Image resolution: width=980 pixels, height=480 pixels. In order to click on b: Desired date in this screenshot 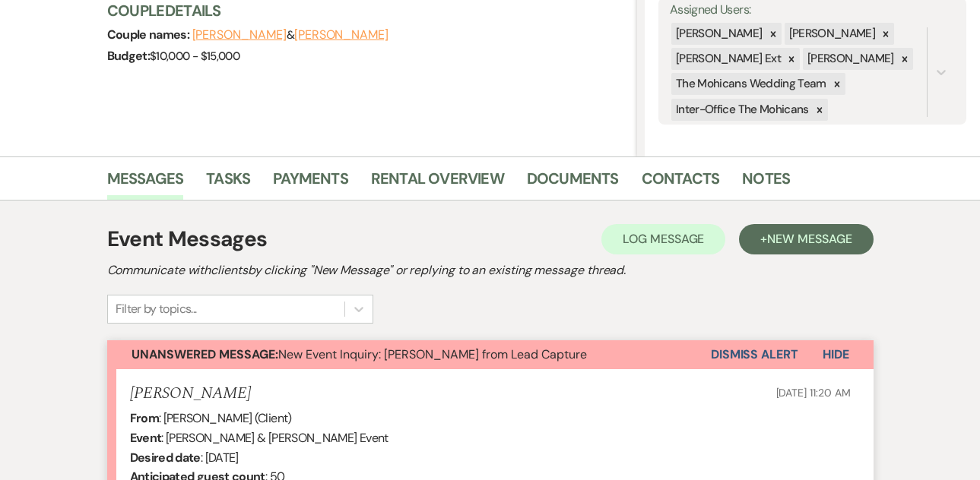, I will do `click(165, 458)`.